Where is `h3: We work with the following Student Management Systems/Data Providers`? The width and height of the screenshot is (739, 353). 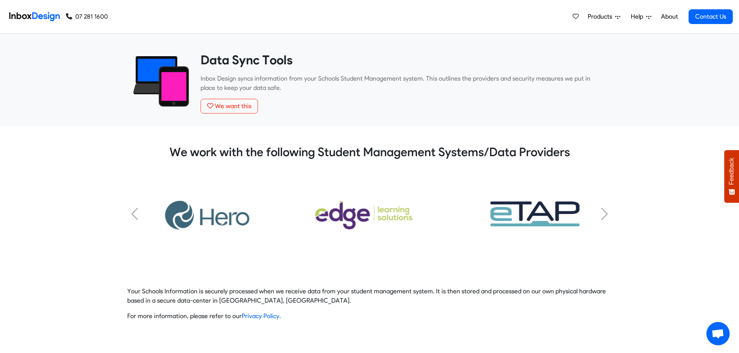 h3: We work with the following Student Management Systems/Data Providers is located at coordinates (370, 152).